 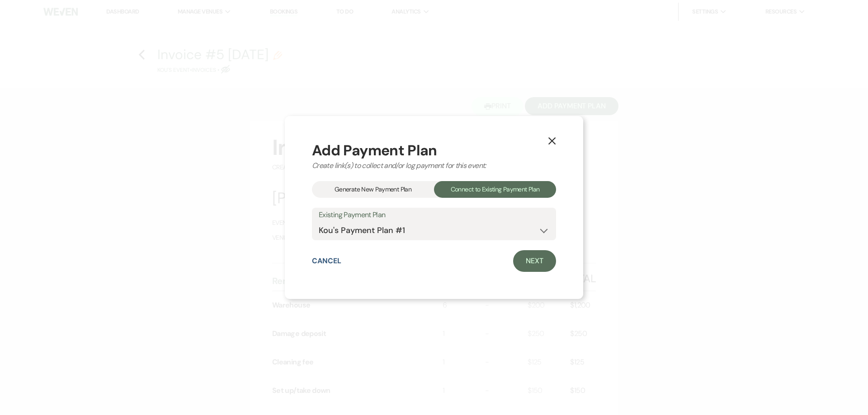 What do you see at coordinates (434, 166) in the screenshot?
I see `div: Create link(s) to collect and/or log payment for this event:` at bounding box center [434, 166].